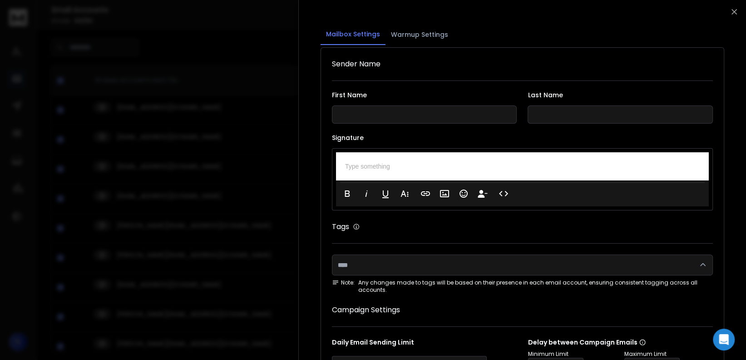 The height and width of the screenshot is (360, 746). Describe the element at coordinates (385, 193) in the screenshot. I see `button: Underline (Ctrl+U)` at that location.